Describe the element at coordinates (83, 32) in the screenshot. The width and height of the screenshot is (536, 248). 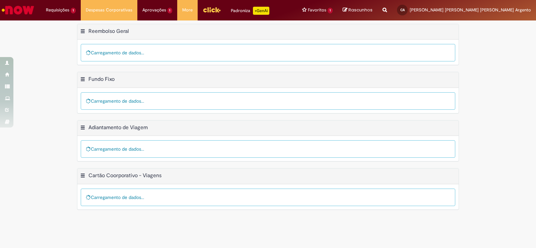
I see `button: Reembolso Geral Menu de contexto` at that location.